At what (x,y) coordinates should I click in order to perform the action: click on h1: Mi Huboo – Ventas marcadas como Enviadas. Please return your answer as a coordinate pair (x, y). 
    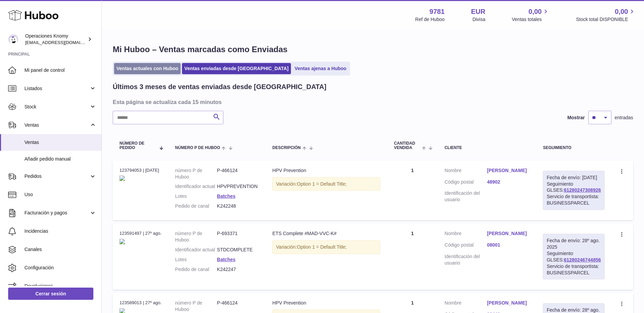
    Looking at the image, I should click on (373, 49).